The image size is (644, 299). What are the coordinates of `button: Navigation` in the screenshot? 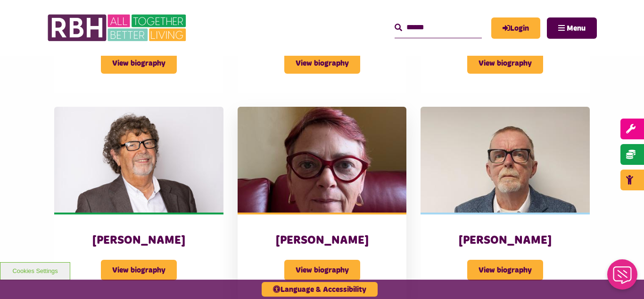 It's located at (572, 28).